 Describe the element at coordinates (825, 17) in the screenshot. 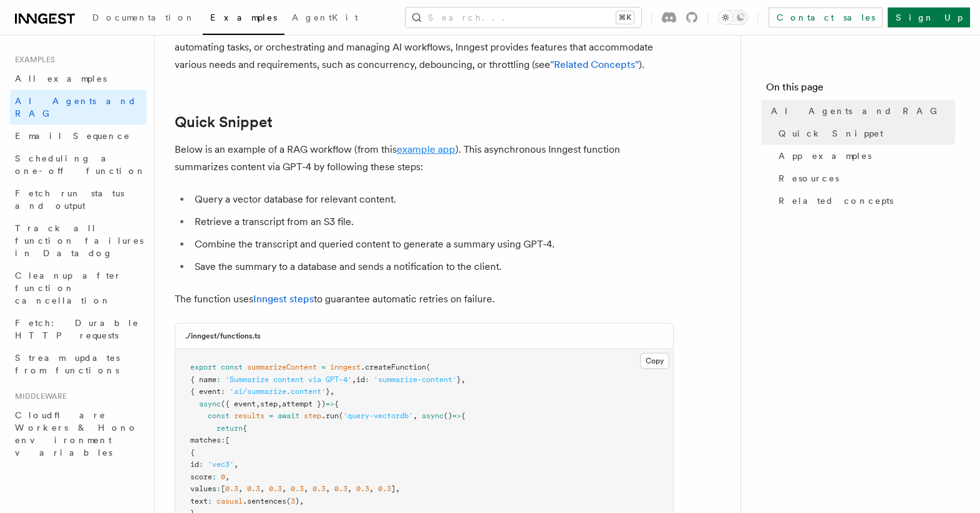

I see `a: Contact sales` at that location.